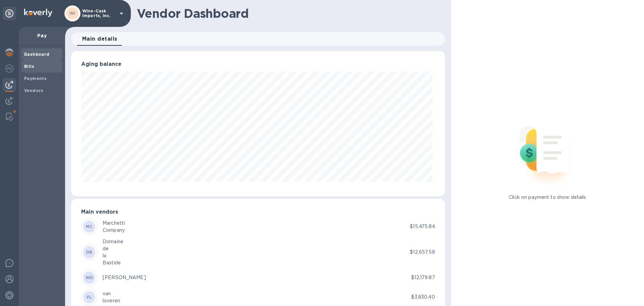 The image size is (644, 306). I want to click on div: Unpin categories, so click(9, 13).